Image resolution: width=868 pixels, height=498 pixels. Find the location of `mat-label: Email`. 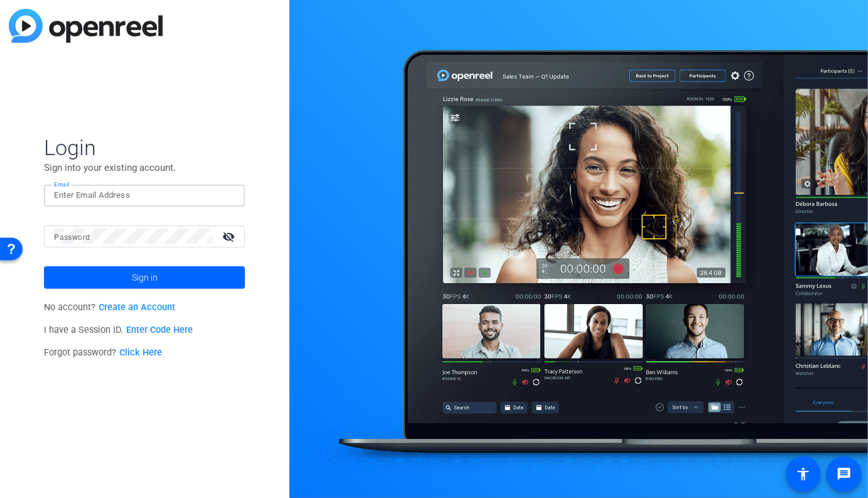

mat-label: Email is located at coordinates (61, 184).